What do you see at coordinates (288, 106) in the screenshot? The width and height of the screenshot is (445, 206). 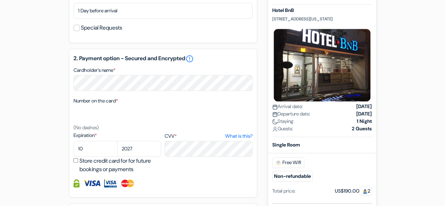 I see `span: Arrival date:` at bounding box center [288, 106].